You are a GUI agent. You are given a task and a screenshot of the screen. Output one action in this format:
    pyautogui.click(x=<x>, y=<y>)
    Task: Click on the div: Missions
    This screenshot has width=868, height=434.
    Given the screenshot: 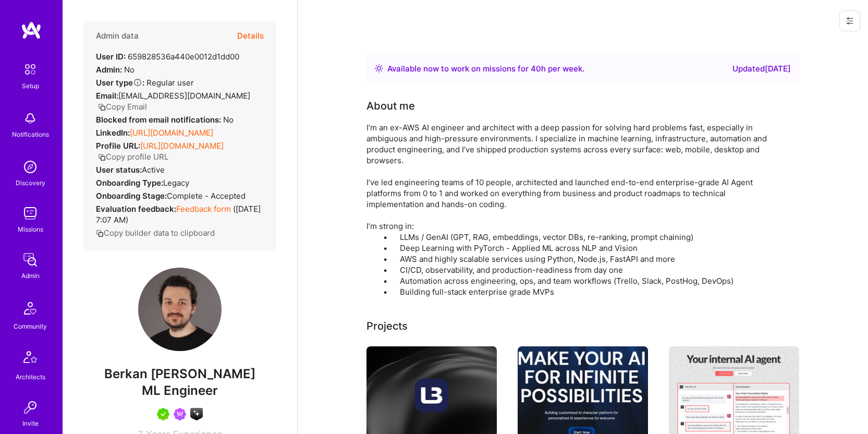 What is the action you would take?
    pyautogui.click(x=30, y=229)
    